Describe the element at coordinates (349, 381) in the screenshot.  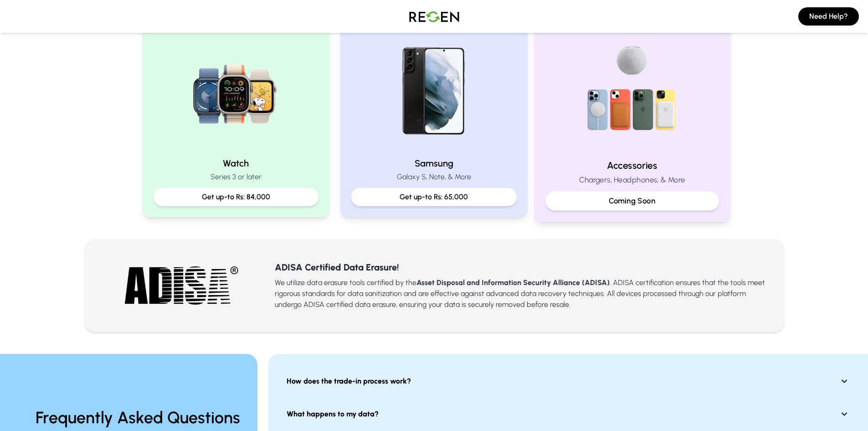
I see `strong: How does the trade-in process work?` at that location.